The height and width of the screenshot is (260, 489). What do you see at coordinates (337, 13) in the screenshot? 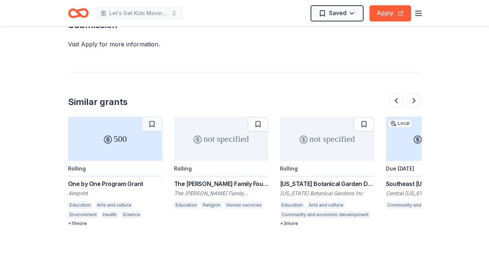
I see `button: Saved` at bounding box center [337, 13].